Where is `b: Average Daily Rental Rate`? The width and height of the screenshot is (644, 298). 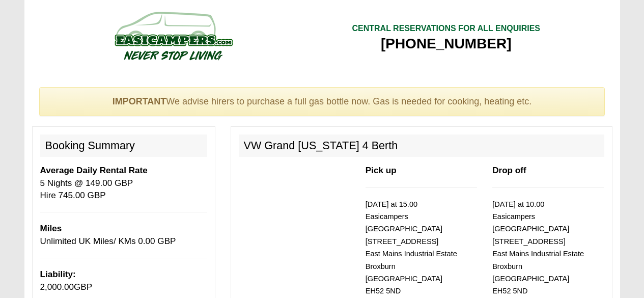 b: Average Daily Rental Rate is located at coordinates (94, 170).